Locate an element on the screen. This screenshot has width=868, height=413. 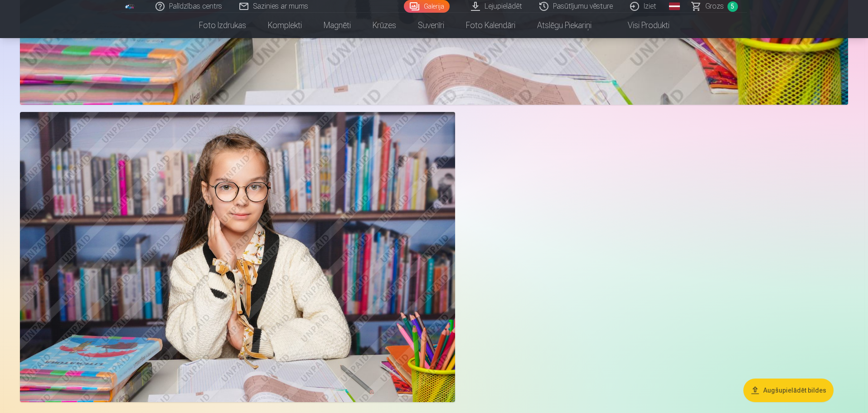
button: Augšupielādēt bildes is located at coordinates (788, 391).